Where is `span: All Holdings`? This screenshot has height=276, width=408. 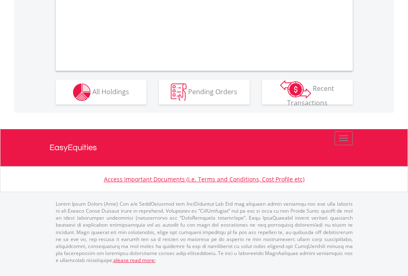 span: All Holdings is located at coordinates (110, 91).